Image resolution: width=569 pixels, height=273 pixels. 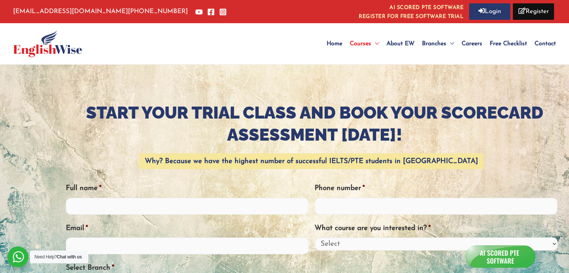 I want to click on a: Branches, so click(x=438, y=44).